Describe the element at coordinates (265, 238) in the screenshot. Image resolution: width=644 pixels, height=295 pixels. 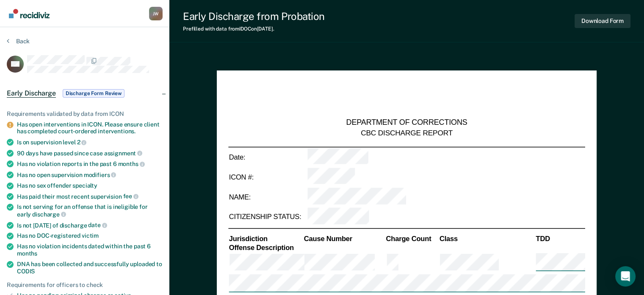
I see `th: Jurisdiction` at that location.